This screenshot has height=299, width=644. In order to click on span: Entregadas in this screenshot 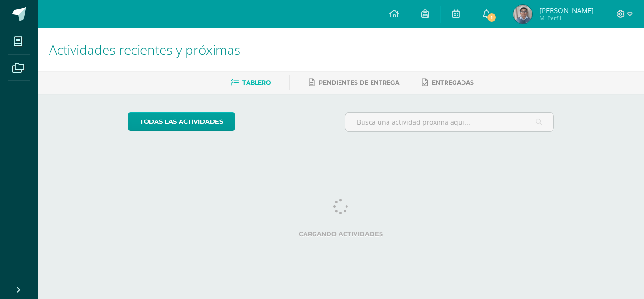, I will do `click(453, 82)`.